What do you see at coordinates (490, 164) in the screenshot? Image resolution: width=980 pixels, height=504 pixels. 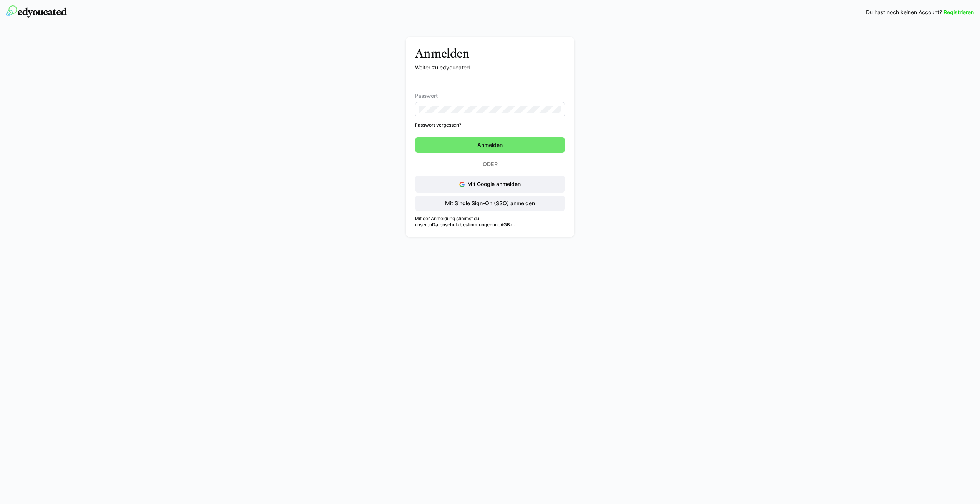 I see `p: Oder` at bounding box center [490, 164].